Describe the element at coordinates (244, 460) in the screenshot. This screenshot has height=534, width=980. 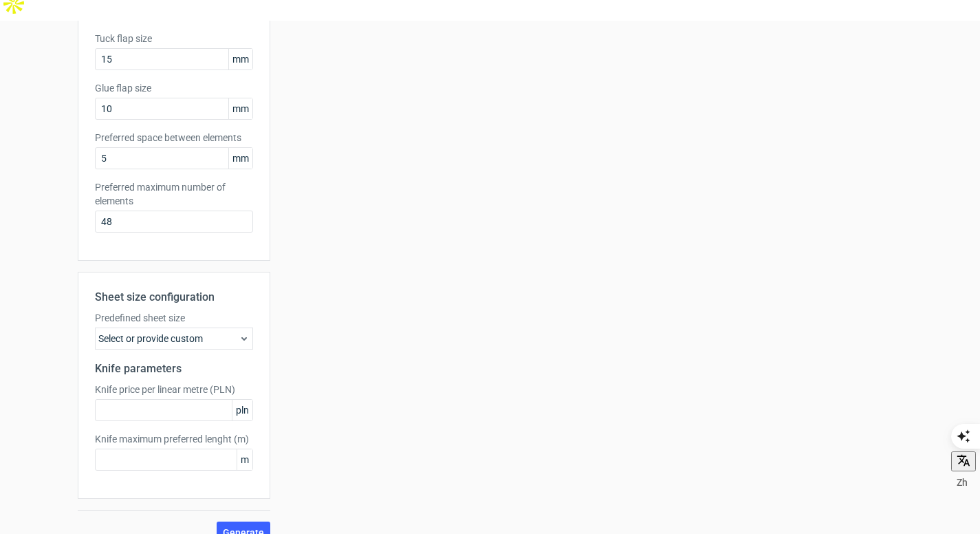
I see `span: m` at that location.